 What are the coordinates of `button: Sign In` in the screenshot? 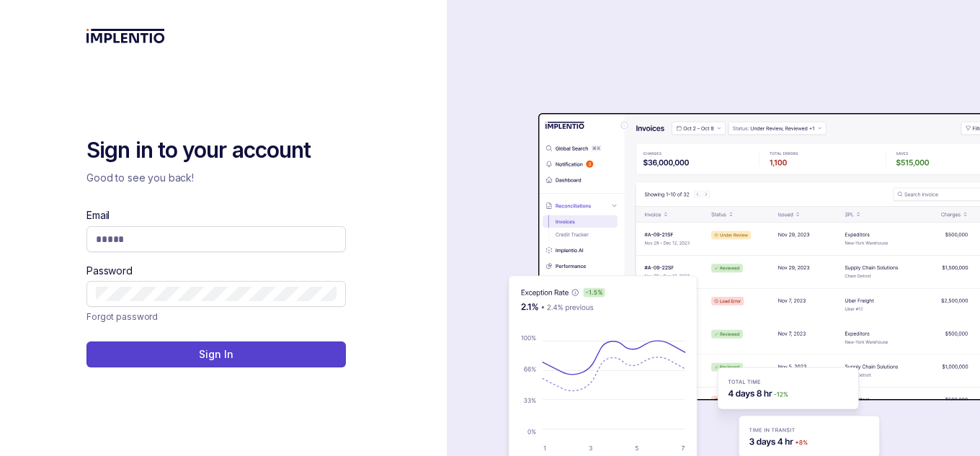 It's located at (216, 355).